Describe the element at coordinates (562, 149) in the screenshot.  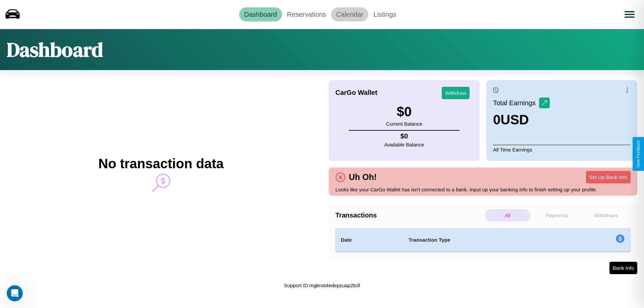
I see `p: All Time Earnings` at that location.